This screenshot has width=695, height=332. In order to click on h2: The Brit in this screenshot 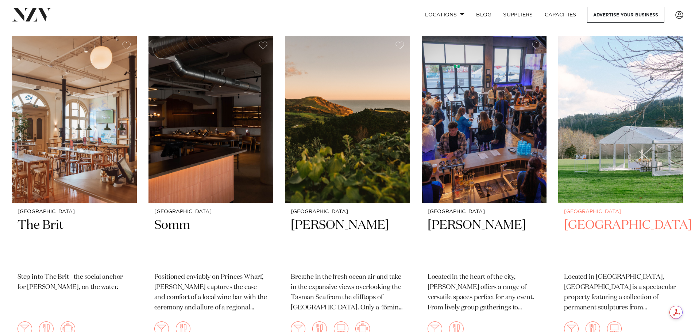, I will do `click(74, 242)`.